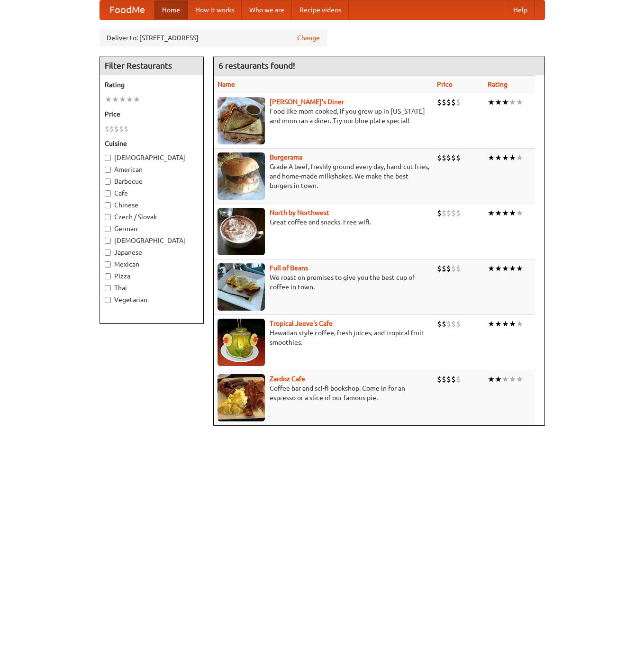  I want to click on a: Full of Beans, so click(288, 268).